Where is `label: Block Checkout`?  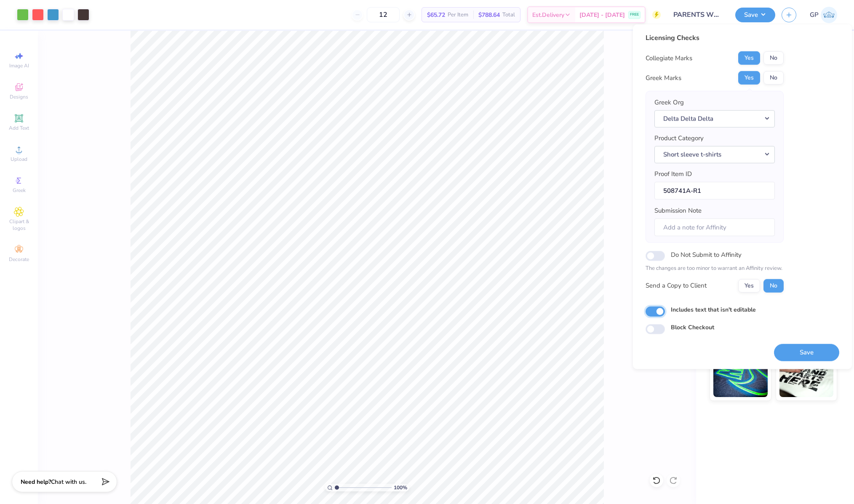
label: Block Checkout is located at coordinates (692, 327).